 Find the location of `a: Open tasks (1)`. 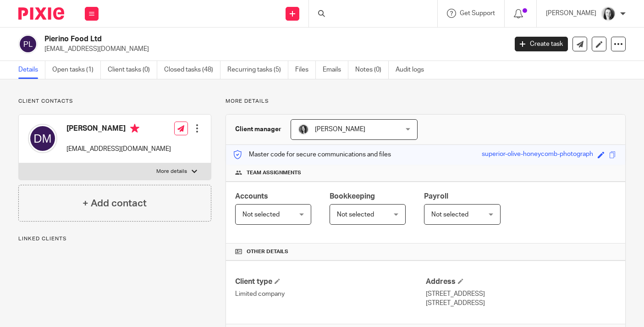

a: Open tasks (1) is located at coordinates (76, 69).